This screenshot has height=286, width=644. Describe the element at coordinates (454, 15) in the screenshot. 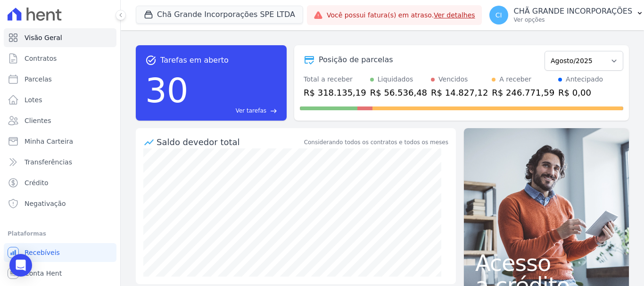

I see `a: Ver detalhes` at that location.